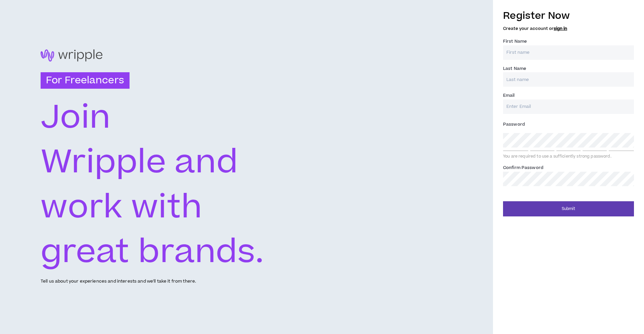  Describe the element at coordinates (514, 125) in the screenshot. I see `span: Password` at that location.